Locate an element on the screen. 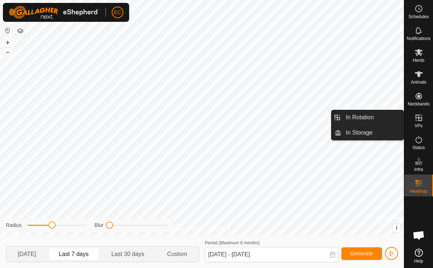 This screenshot has height=268, width=433. label: Blur is located at coordinates (99, 225).